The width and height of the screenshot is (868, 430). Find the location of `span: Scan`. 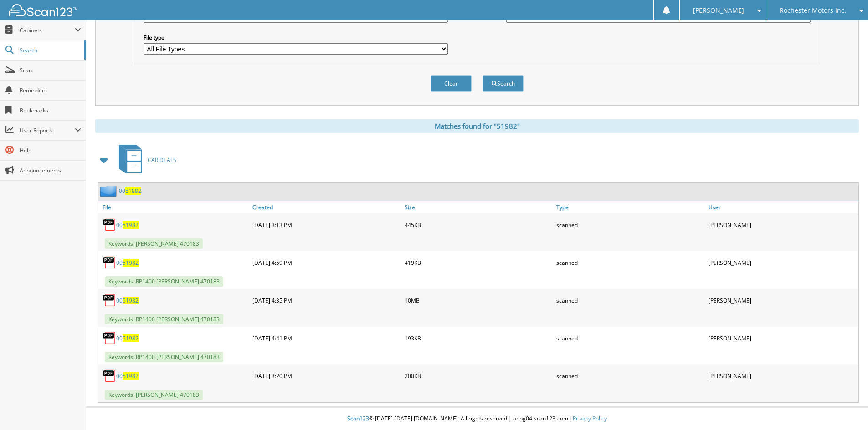

span: Scan is located at coordinates (50, 70).